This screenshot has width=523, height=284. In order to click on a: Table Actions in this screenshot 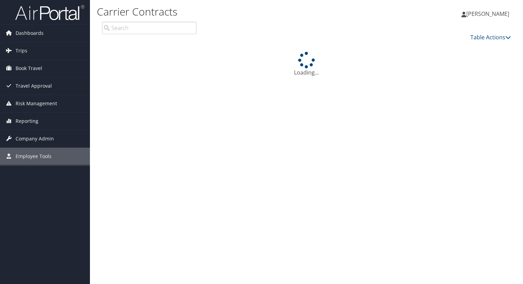, I will do `click(490, 37)`.